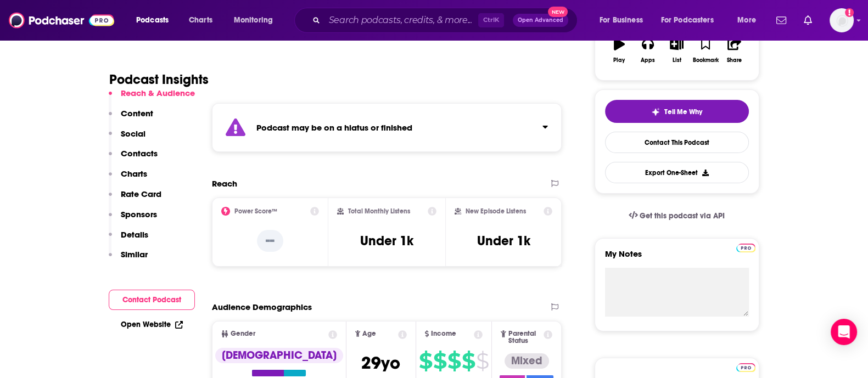 The height and width of the screenshot is (378, 868). Describe the element at coordinates (621, 20) in the screenshot. I see `span: For Business` at that location.